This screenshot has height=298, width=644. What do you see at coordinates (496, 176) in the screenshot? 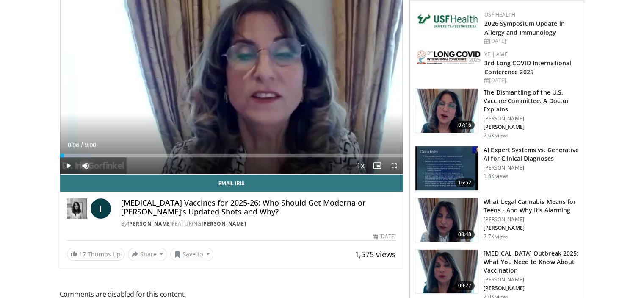
I see `p: 1.8K views` at bounding box center [496, 176].